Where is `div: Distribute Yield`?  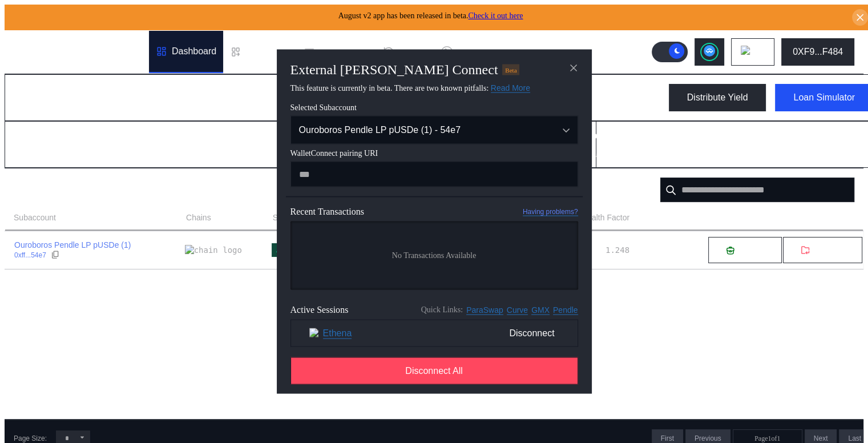
div: Distribute Yield is located at coordinates (718, 98).